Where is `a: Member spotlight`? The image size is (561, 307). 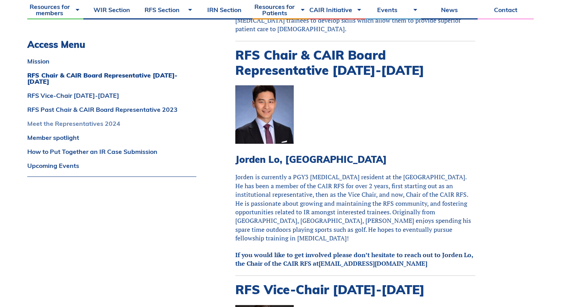
a: Member spotlight is located at coordinates (112, 138).